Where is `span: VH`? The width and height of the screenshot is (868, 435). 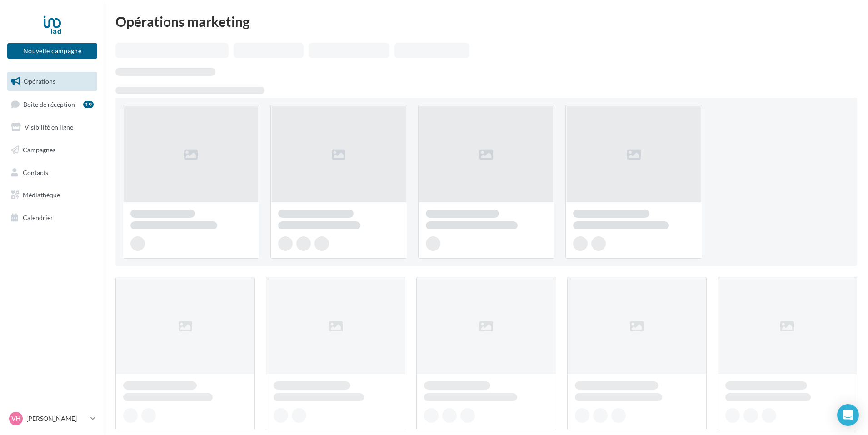
span: VH is located at coordinates (16, 419).